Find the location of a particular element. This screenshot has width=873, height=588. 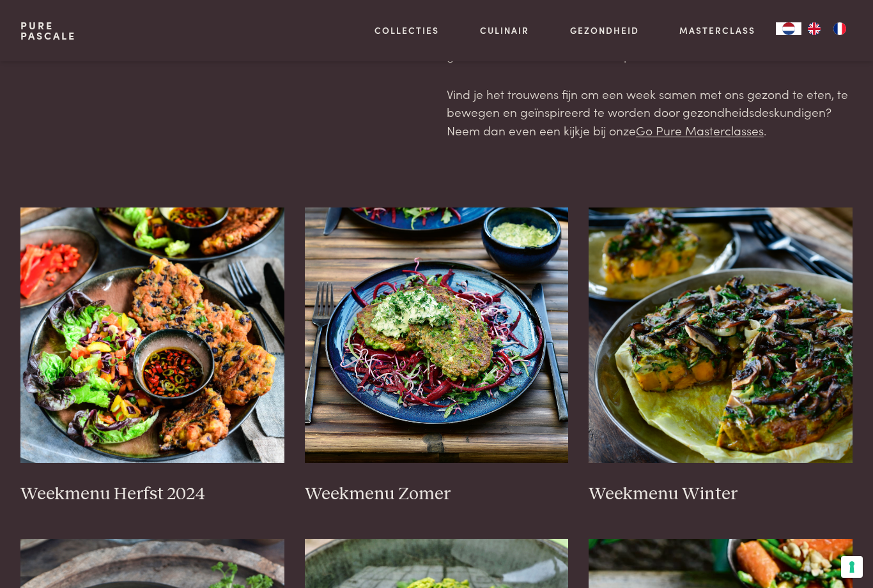

a: Go Pure Masterclasses is located at coordinates (700, 130).